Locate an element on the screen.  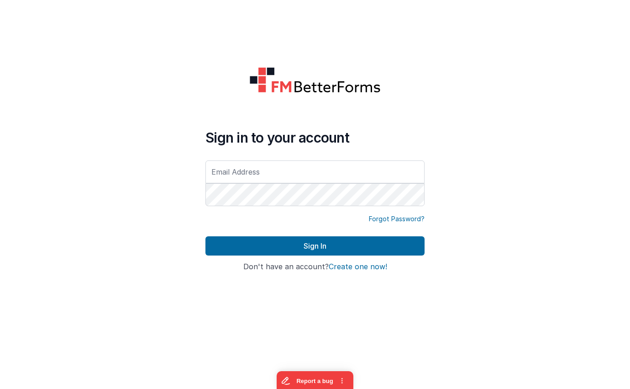
button: Create one now! is located at coordinates (358, 267).